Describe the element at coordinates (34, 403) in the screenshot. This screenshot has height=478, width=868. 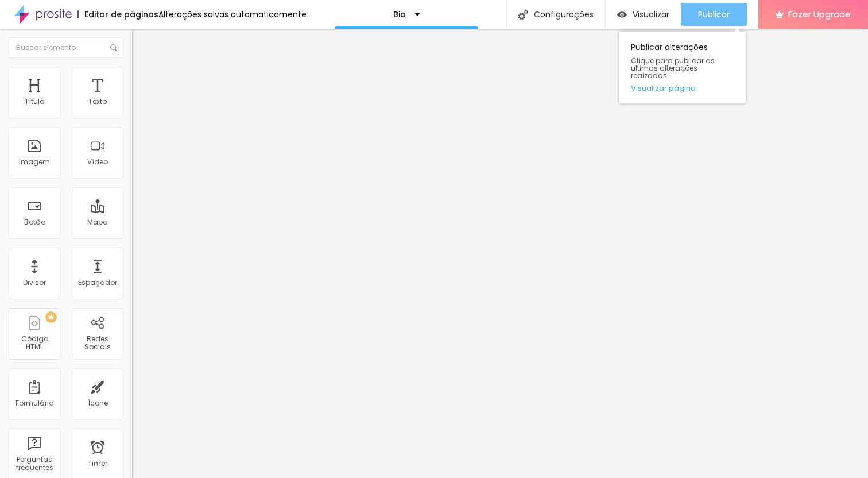
I see `div: Formulário` at that location.